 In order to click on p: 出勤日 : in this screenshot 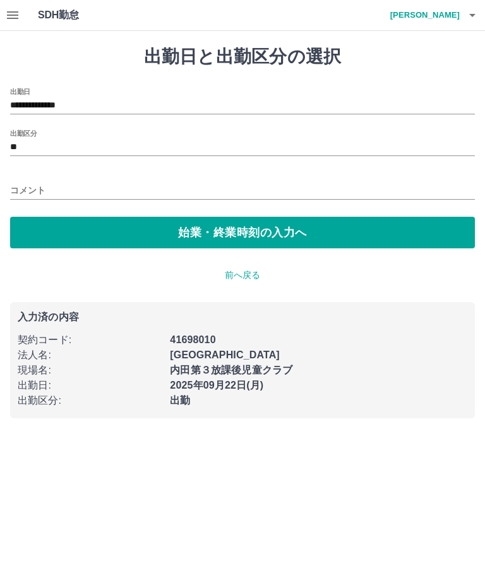, I will do `click(90, 385)`.